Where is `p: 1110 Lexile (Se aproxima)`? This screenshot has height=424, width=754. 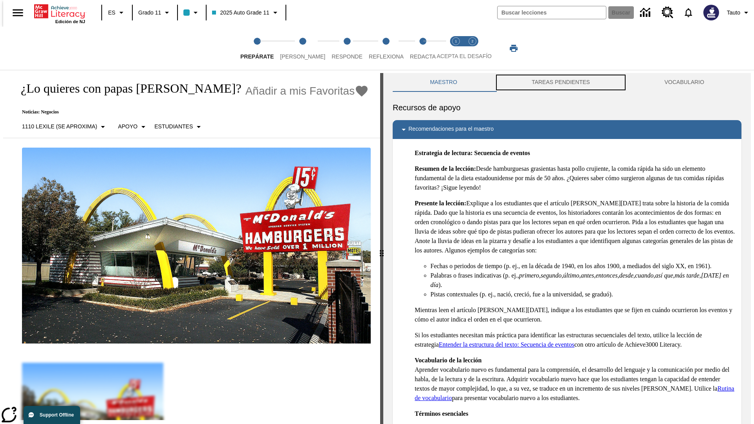 p: 1110 Lexile (Se aproxima) is located at coordinates (59, 126).